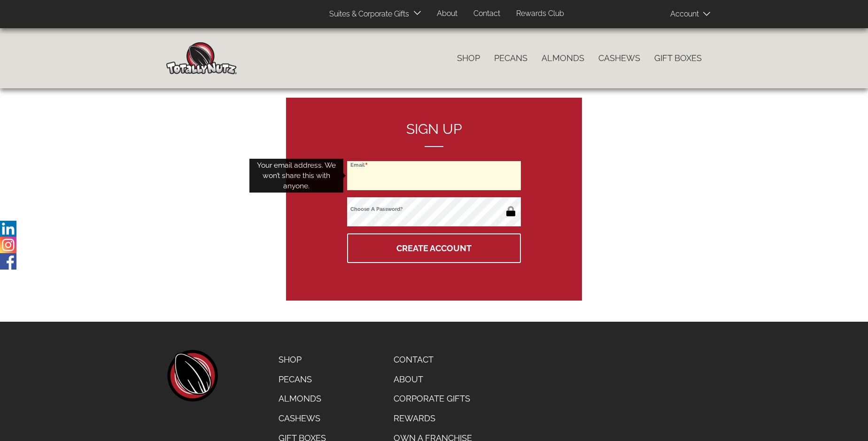 The height and width of the screenshot is (441, 868). What do you see at coordinates (434, 176) in the screenshot?
I see `input: Email` at bounding box center [434, 176].